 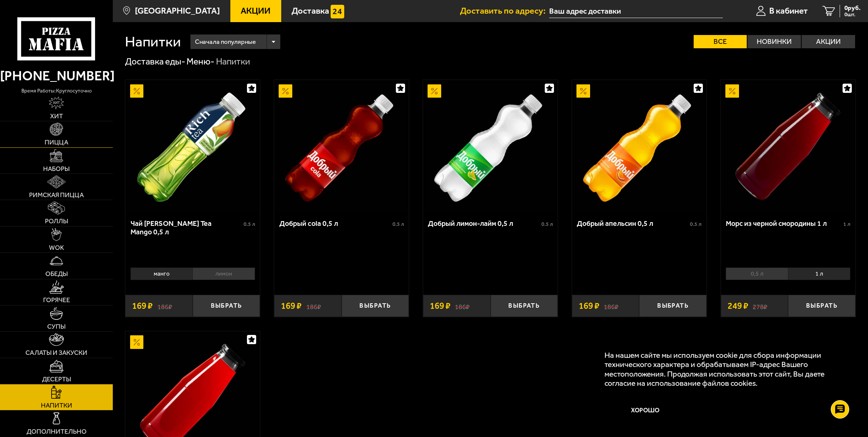 I want to click on span: 249 ₽, so click(x=738, y=306).